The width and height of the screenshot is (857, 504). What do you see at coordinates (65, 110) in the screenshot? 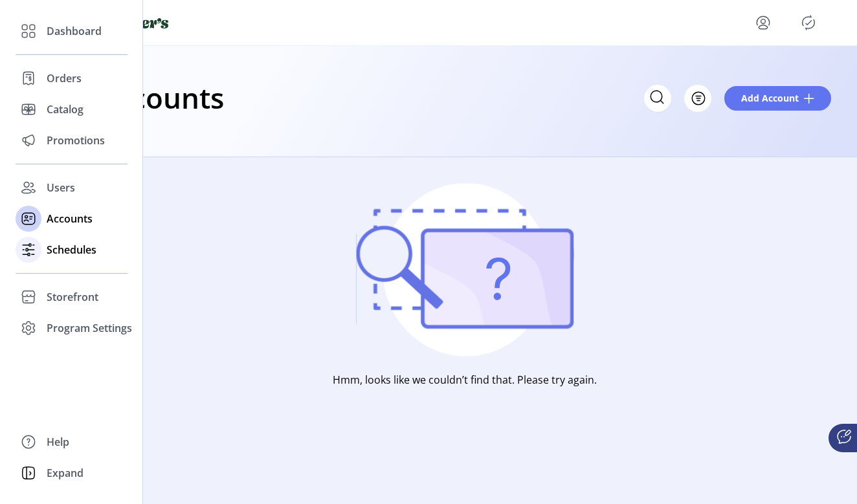
I see `span: Catalog` at bounding box center [65, 110].